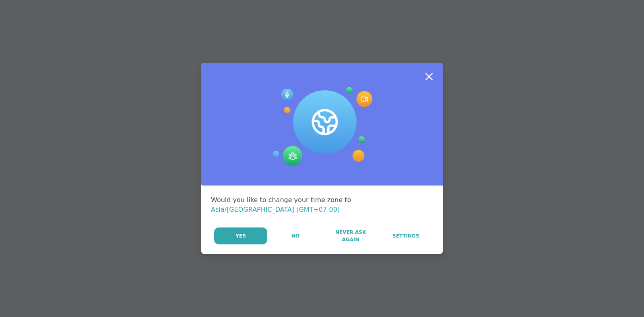  What do you see at coordinates (241, 235) in the screenshot?
I see `span: Yes` at bounding box center [241, 235].